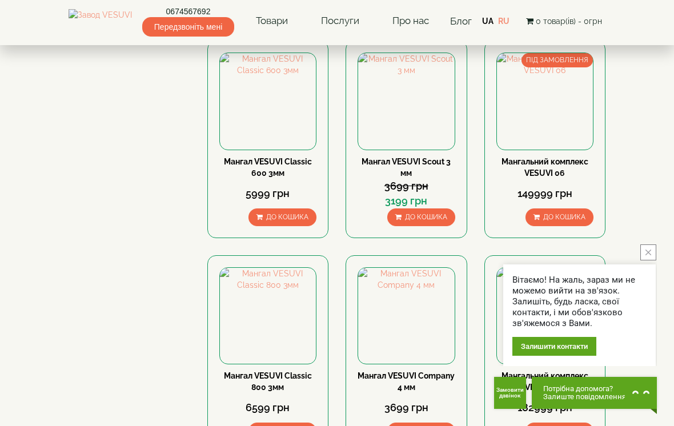 This screenshot has height=426, width=674. Describe the element at coordinates (268, 167) in the screenshot. I see `a: Мангал VESUVI Classic 600 3мм` at that location.